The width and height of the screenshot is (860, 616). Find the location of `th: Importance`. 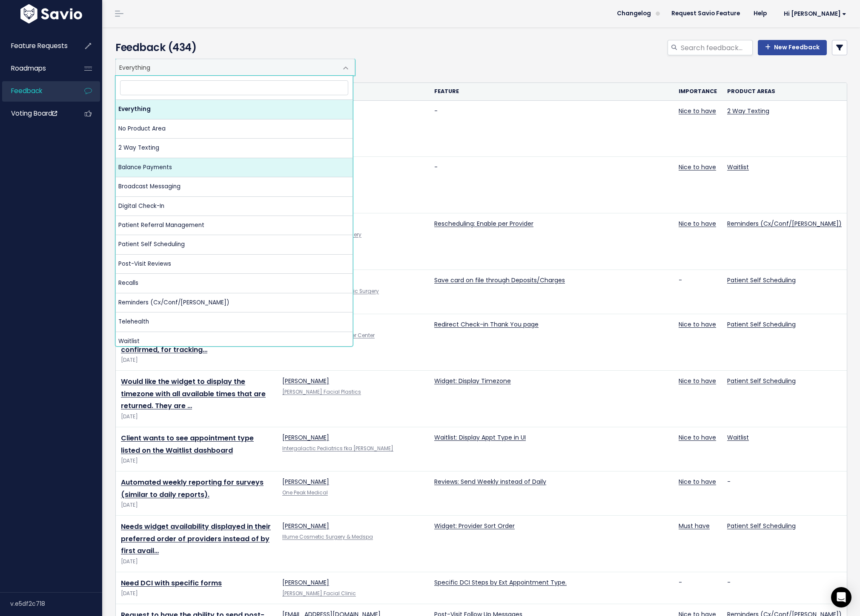

th: Importance is located at coordinates (698, 91).